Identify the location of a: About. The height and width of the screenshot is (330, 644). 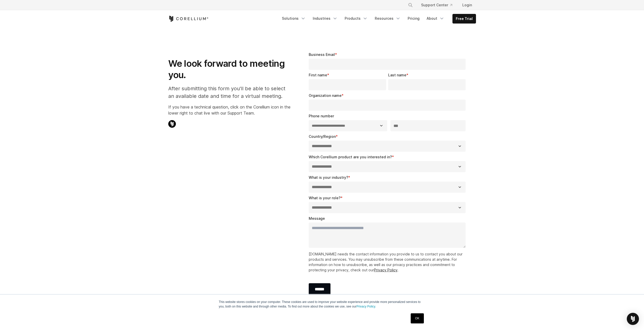
(435, 18).